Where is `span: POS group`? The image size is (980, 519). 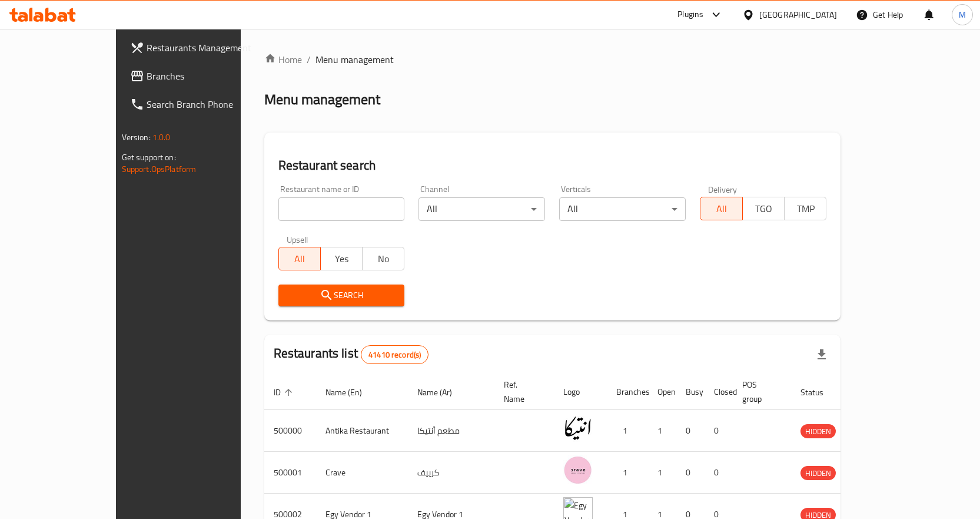
span: POS group is located at coordinates (759, 392).